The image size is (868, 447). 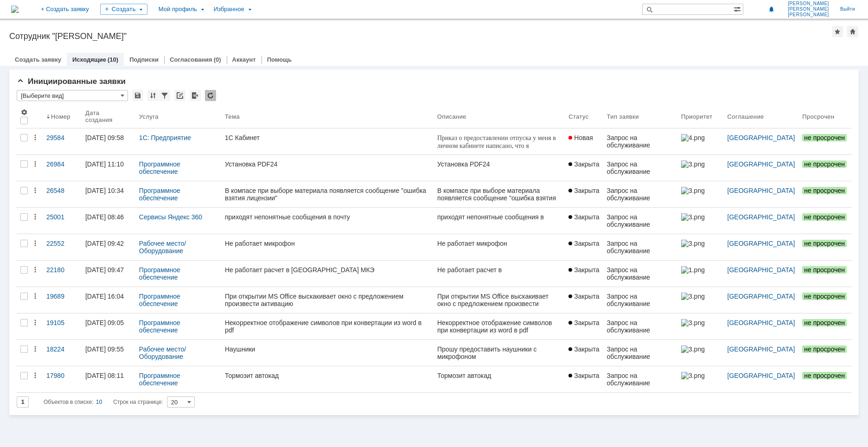 I want to click on div: Номер, so click(x=61, y=116).